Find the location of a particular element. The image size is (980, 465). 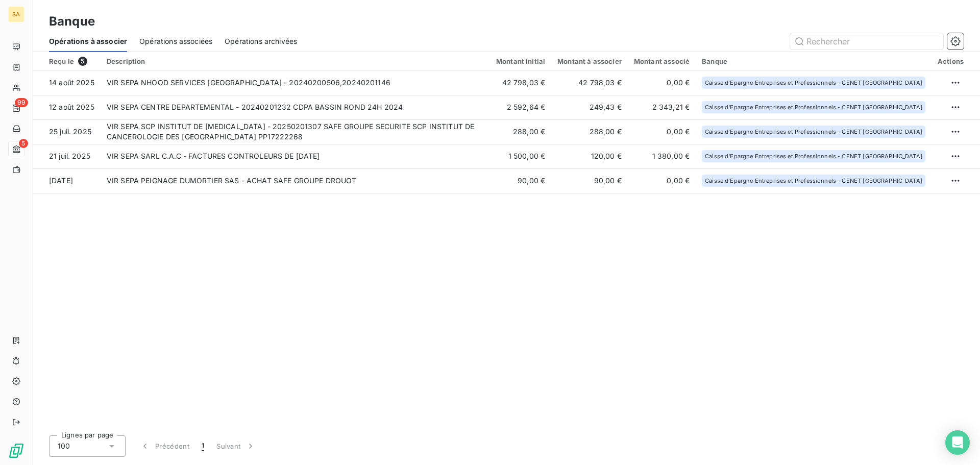

div: Open Intercom Messenger is located at coordinates (958, 442).